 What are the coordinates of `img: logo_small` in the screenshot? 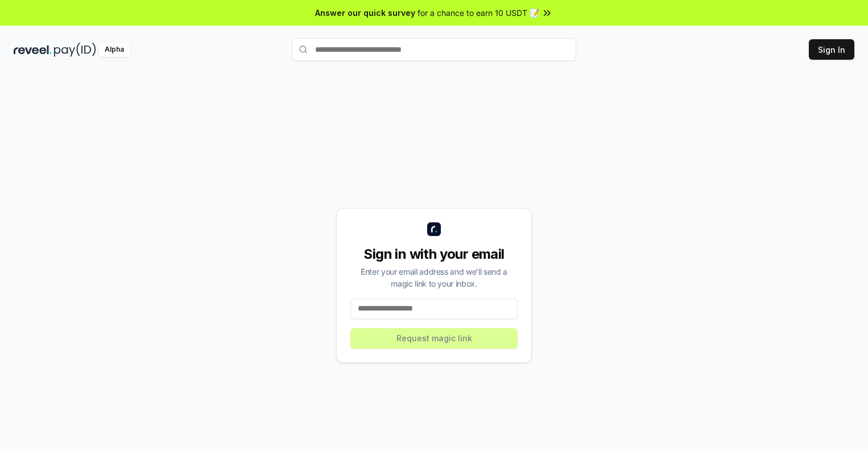 It's located at (434, 229).